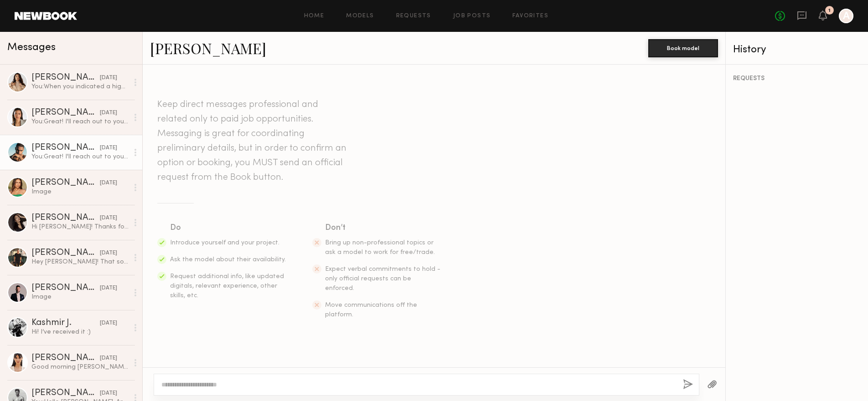  What do you see at coordinates (472, 16) in the screenshot?
I see `a: Job Posts` at bounding box center [472, 16].